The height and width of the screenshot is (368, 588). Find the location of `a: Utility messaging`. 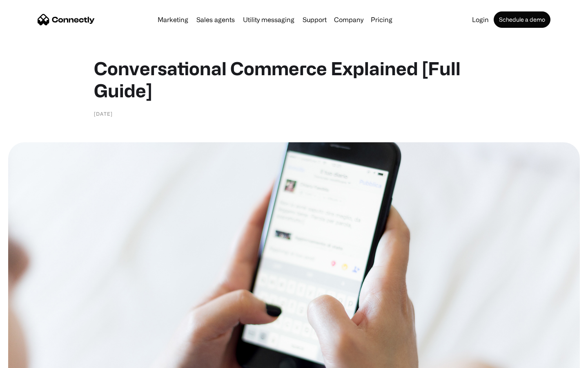

a: Utility messaging is located at coordinates (269, 20).